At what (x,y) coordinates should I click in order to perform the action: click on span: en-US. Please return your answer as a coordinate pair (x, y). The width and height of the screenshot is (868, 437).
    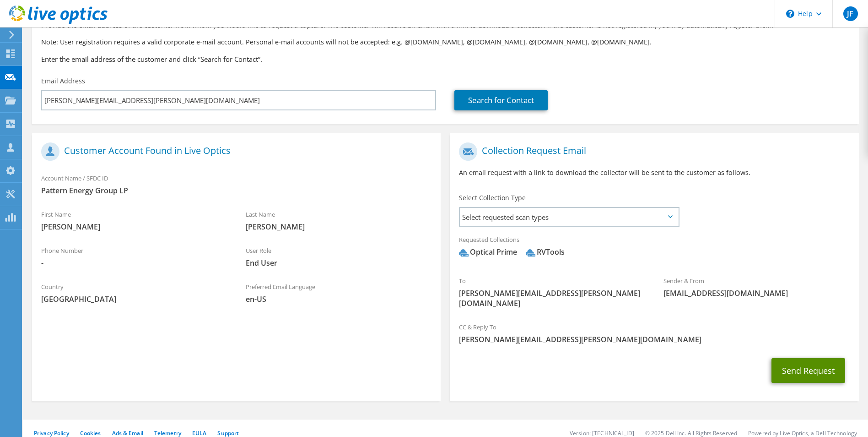
    Looking at the image, I should click on (339, 299).